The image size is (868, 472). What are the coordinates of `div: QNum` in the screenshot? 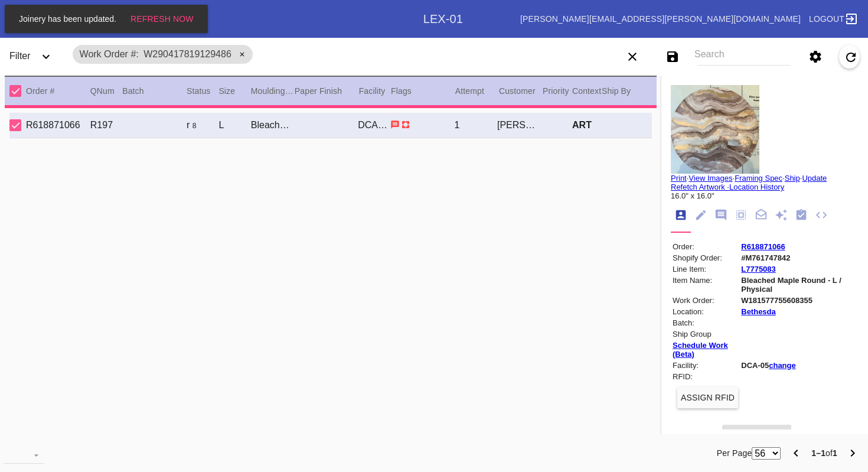 It's located at (106, 91).